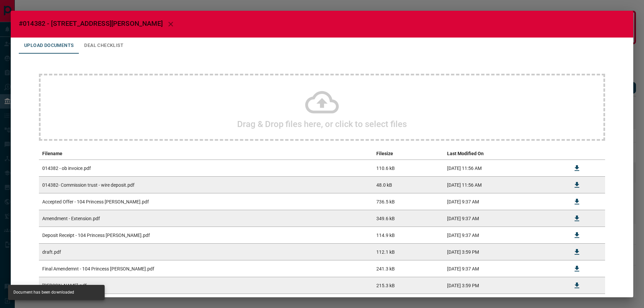 The width and height of the screenshot is (644, 308). I want to click on td: 736.5 kB, so click(408, 202).